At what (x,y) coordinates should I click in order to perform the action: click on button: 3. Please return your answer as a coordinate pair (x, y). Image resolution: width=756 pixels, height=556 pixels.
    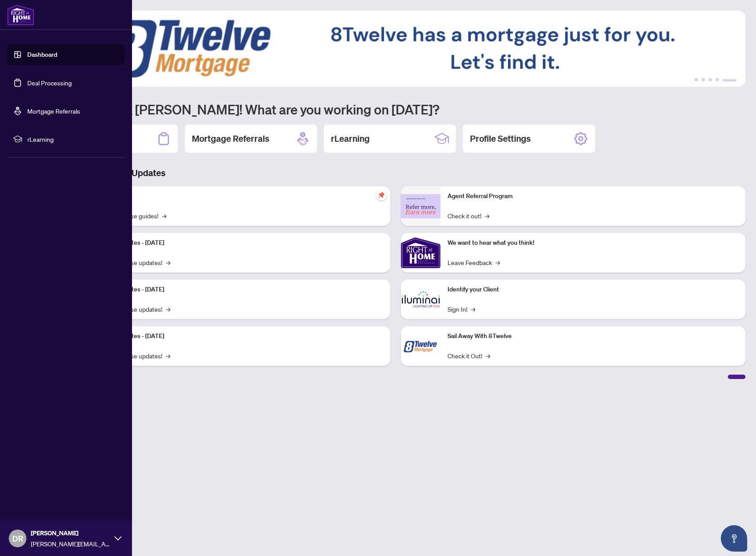
    Looking at the image, I should click on (710, 80).